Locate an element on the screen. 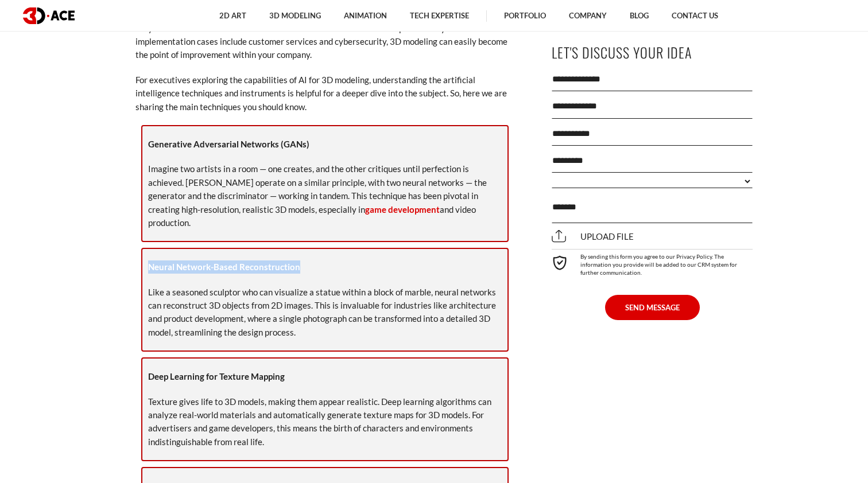 The image size is (868, 483). div: By sending this form you agree to our Privacy Policy. The information you provide will be added t... is located at coordinates (653, 263).